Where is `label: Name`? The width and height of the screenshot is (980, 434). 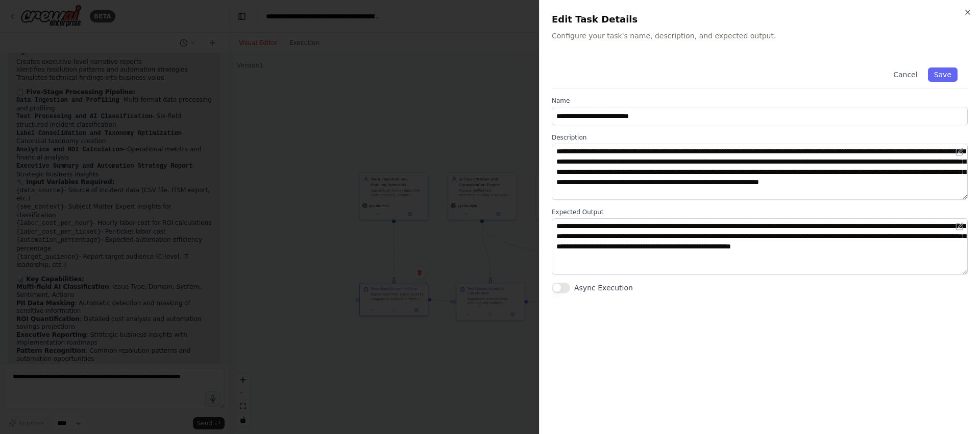
label: Name is located at coordinates (759, 100).